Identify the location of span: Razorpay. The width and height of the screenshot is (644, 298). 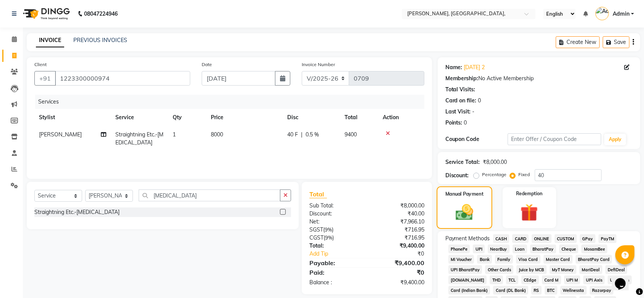
(602, 290).